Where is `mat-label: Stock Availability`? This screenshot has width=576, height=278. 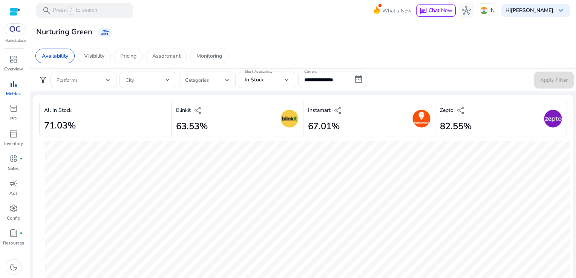
mat-label: Stock Availability is located at coordinates (259, 72).